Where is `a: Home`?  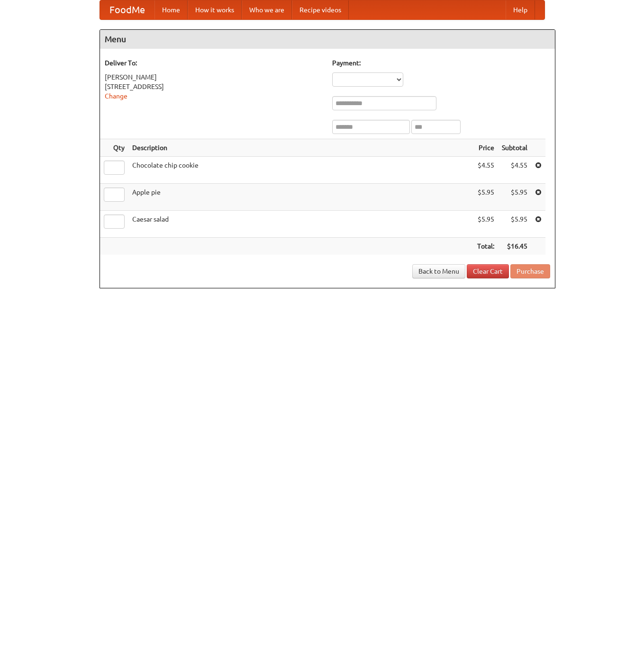 a: Home is located at coordinates (171, 10).